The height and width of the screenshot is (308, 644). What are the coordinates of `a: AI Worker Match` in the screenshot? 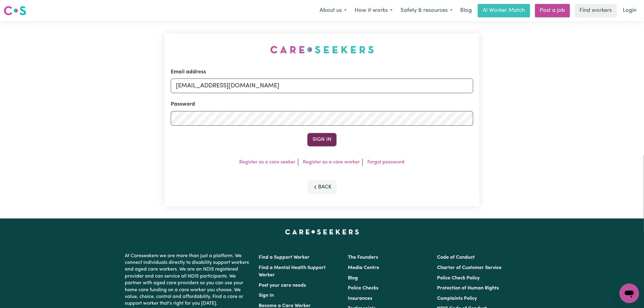 It's located at (504, 11).